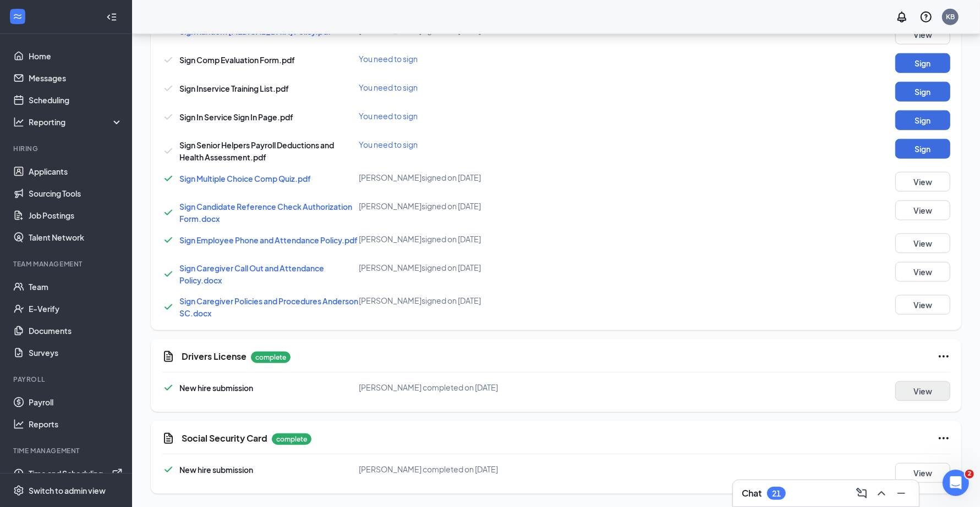 The height and width of the screenshot is (507, 980). Describe the element at coordinates (269, 307) in the screenshot. I see `span: Sign Caregiver Policies and Procedures Anderson SC.docx` at that location.